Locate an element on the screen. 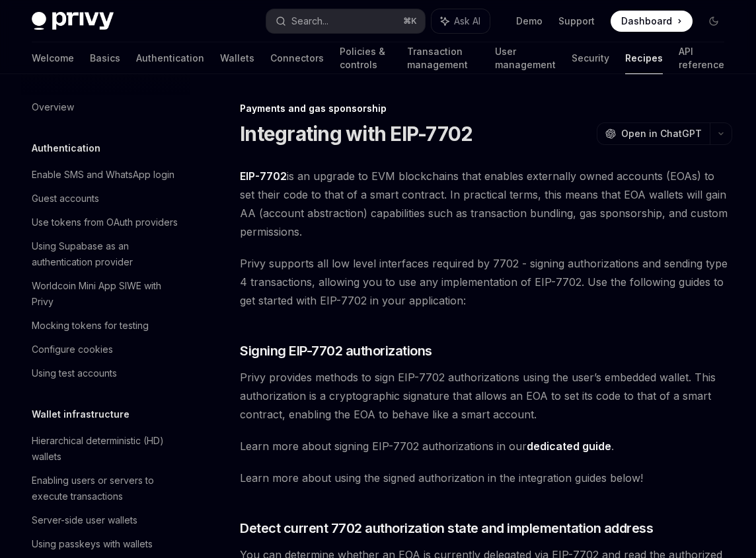 The width and height of the screenshot is (756, 558). button: Ask AI is located at coordinates (460, 21).